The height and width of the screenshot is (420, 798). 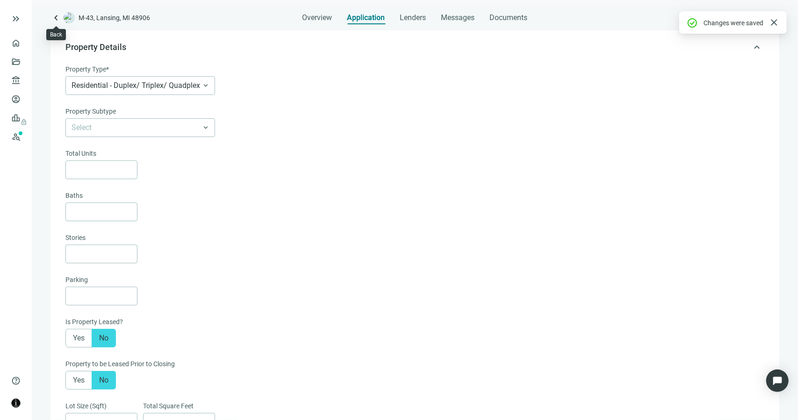 What do you see at coordinates (94, 322) in the screenshot?
I see `span: Is Property Leased?` at bounding box center [94, 322].